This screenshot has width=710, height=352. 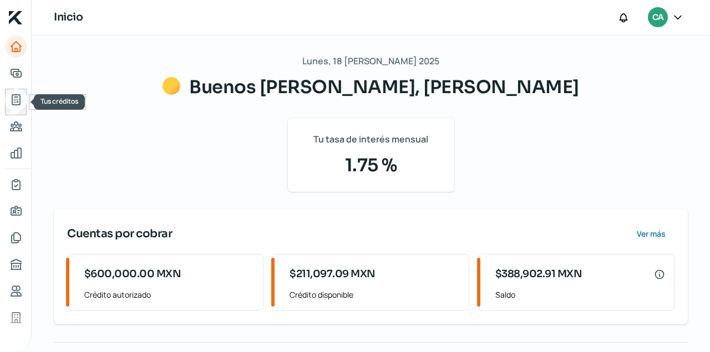 I want to click on img: Saludos, so click(x=171, y=86).